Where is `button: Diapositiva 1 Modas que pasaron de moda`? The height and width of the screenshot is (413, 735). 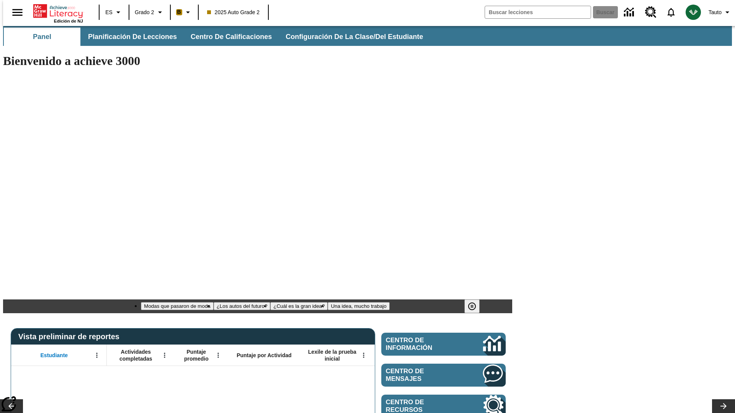 button: Diapositiva 1 Modas que pasaron de moda is located at coordinates (177, 306).